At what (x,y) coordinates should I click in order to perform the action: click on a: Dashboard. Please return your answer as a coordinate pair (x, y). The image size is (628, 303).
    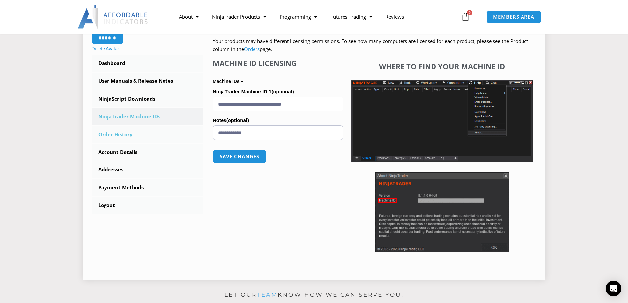
    Looking at the image, I should click on (147, 63).